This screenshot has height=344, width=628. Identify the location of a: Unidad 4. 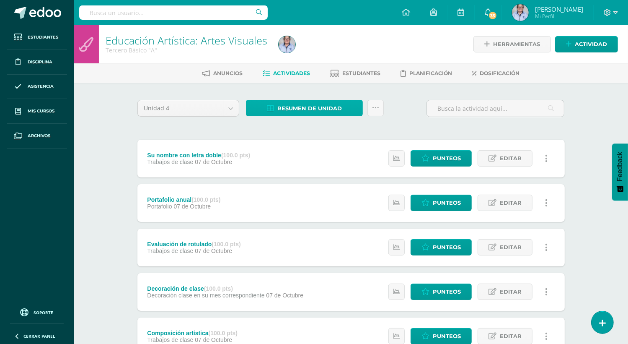
(188, 108).